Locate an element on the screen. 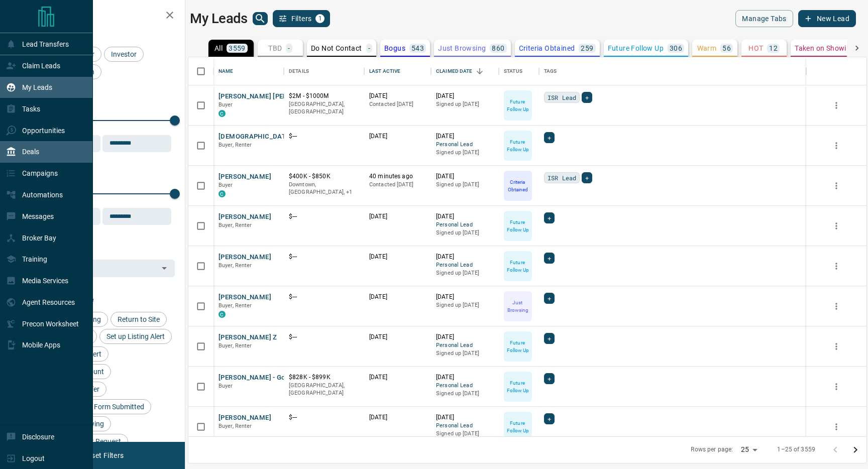 Image resolution: width=868 pixels, height=469 pixels. button: New Lead is located at coordinates (826, 19).